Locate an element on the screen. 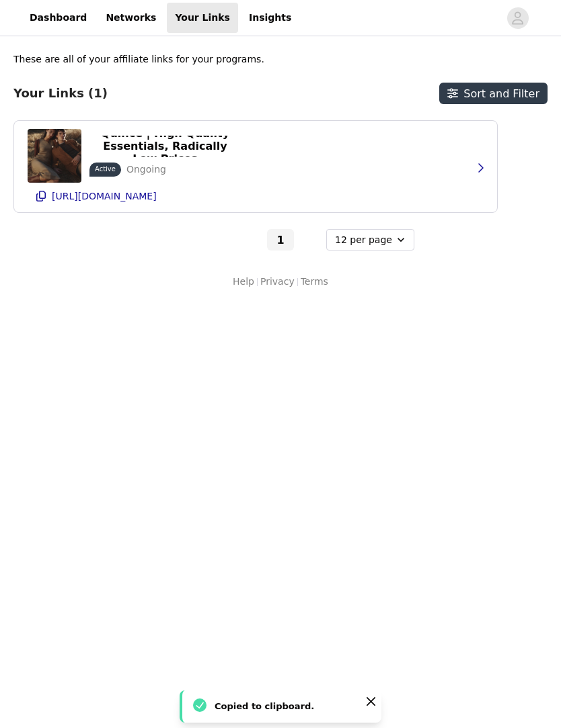 Image resolution: width=561 pixels, height=728 pixels. p: Privacy is located at coordinates (277, 282).